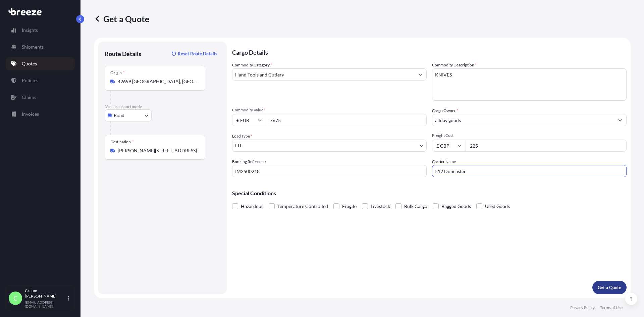  Describe the element at coordinates (40, 30) in the screenshot. I see `a: Insights` at that location.